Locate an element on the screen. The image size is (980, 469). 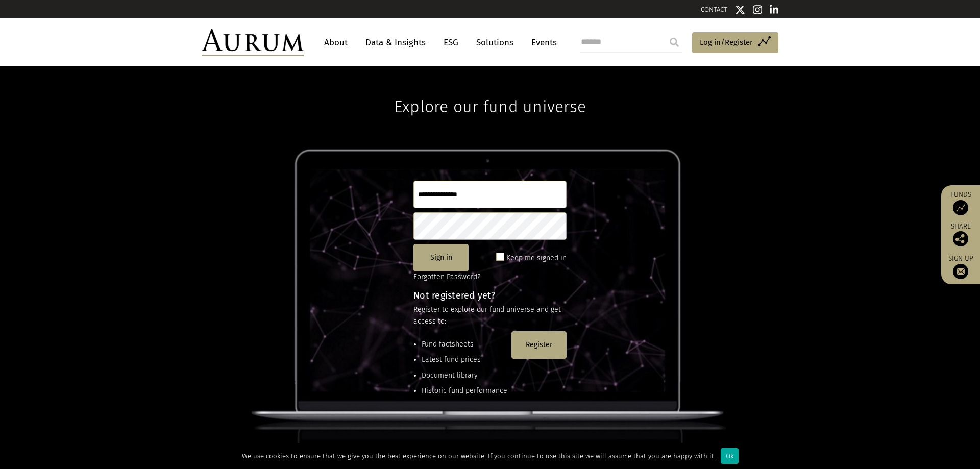
button: Sign in is located at coordinates (441, 258).